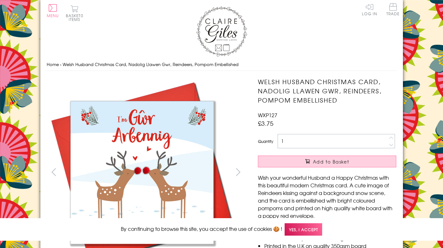  Describe the element at coordinates (266, 123) in the screenshot. I see `span: £3.75` at that location.